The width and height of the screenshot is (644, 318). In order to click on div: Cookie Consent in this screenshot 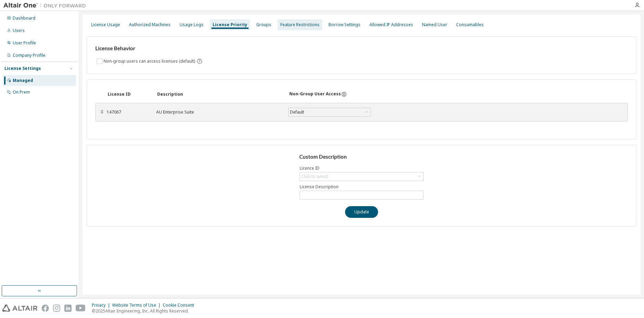, I will do `click(181, 305)`.